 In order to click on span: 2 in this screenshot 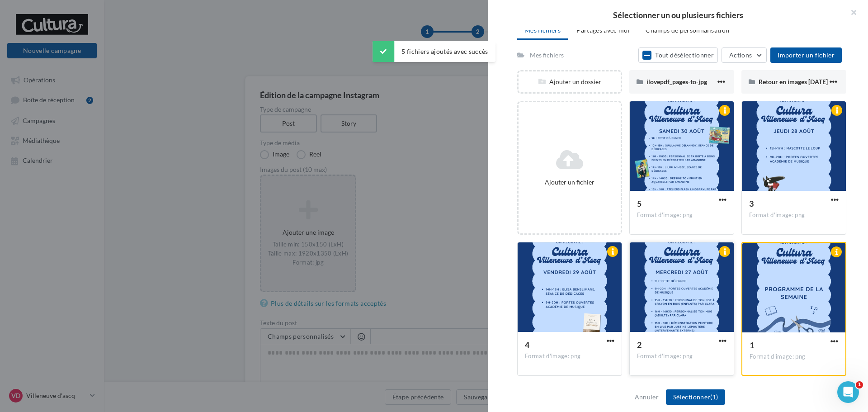, I will do `click(639, 345)`.